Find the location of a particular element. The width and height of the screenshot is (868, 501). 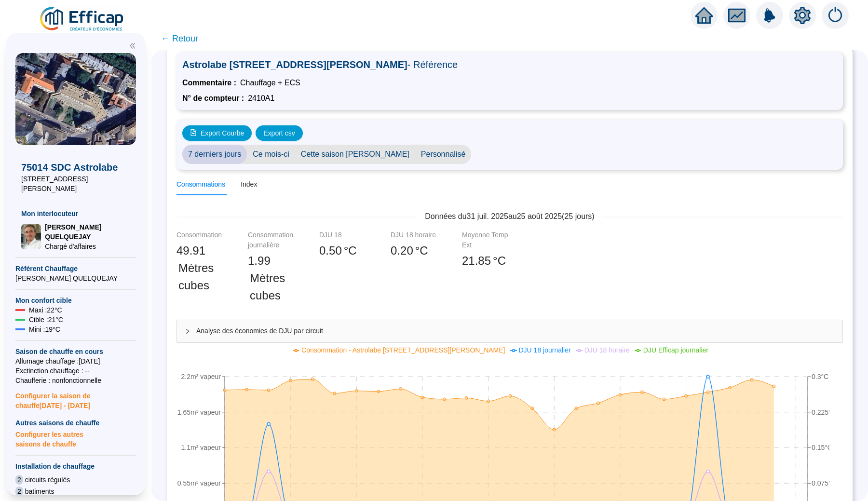

span: - Référence is located at coordinates (432, 65).